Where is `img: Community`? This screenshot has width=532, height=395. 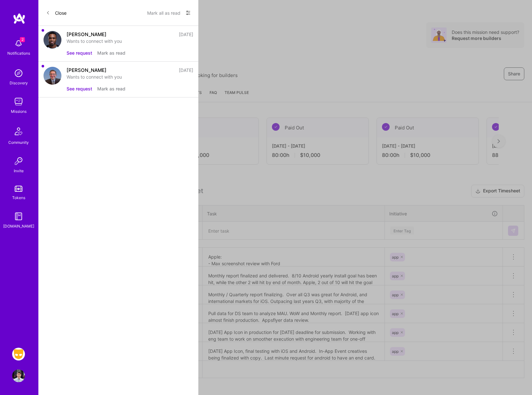
img: Community is located at coordinates (19, 131).